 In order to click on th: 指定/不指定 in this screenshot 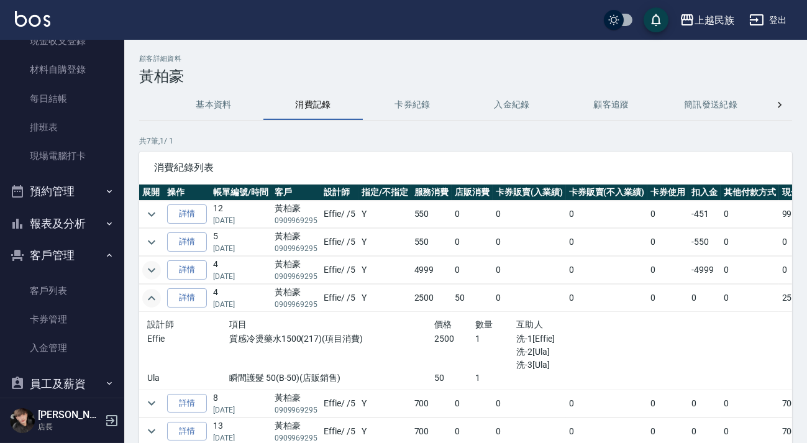, I will do `click(385, 193)`.